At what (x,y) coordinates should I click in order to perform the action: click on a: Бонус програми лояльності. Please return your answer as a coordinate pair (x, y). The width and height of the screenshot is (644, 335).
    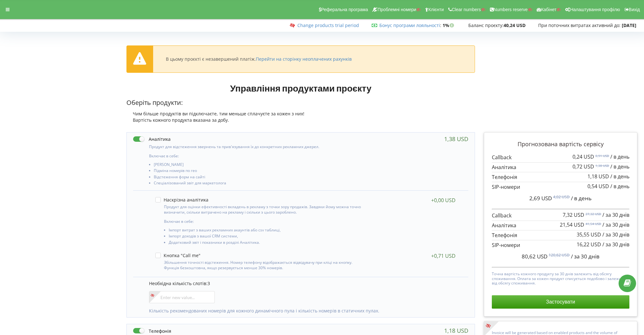
    Looking at the image, I should click on (410, 25).